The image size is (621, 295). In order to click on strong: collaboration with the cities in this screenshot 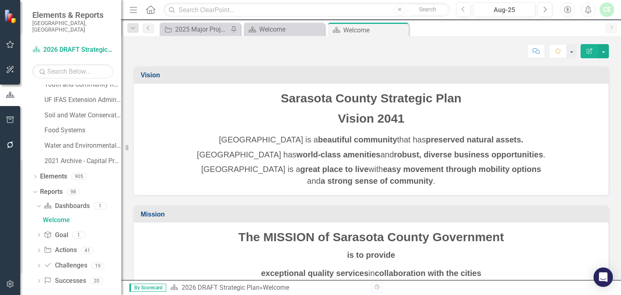, I will do `click(428, 273)`.